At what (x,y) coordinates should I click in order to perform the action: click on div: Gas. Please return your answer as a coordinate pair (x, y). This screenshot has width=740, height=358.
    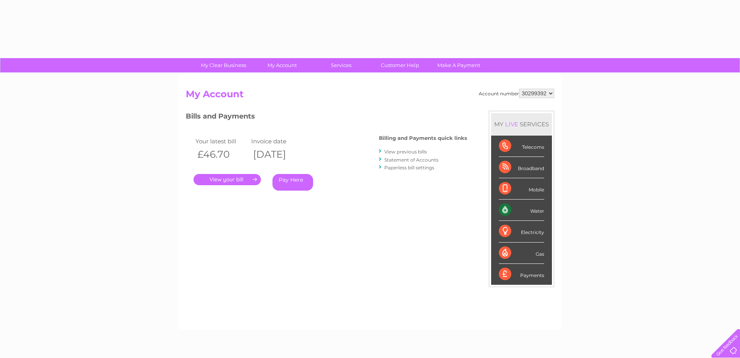
    Looking at the image, I should click on (522, 253).